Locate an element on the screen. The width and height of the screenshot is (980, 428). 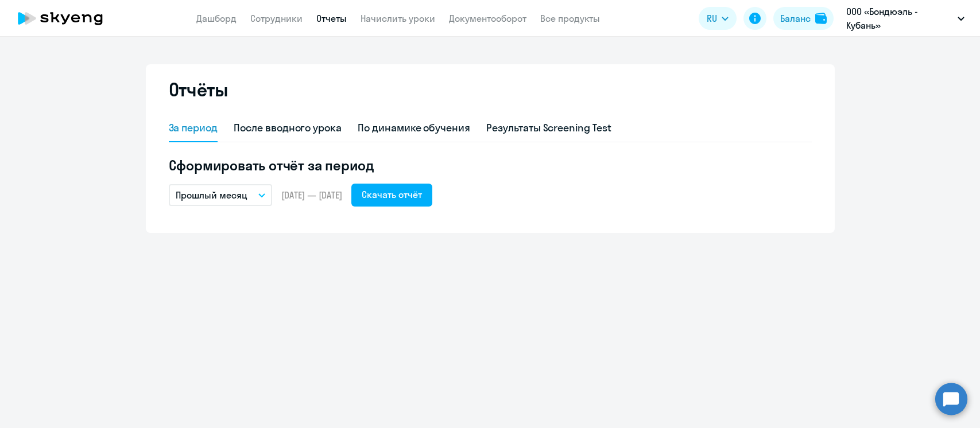
h2: Отчёты is located at coordinates (199, 90).